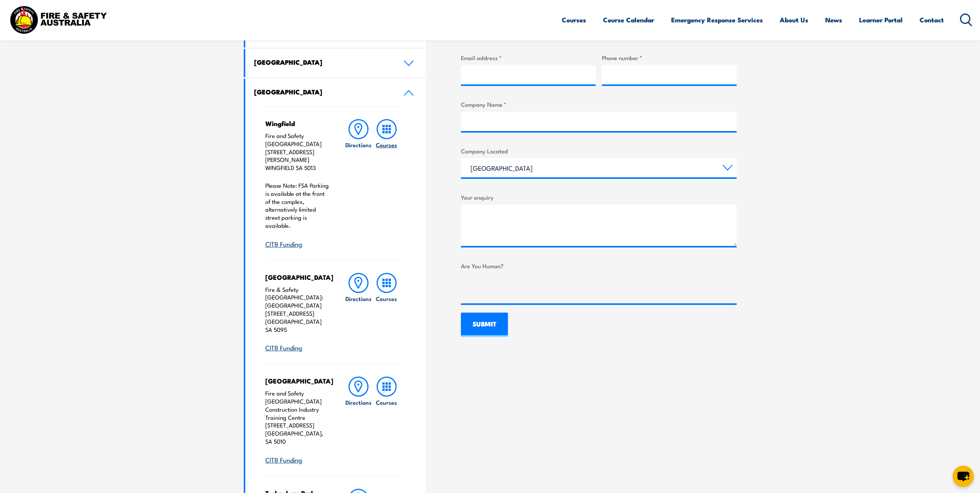  What do you see at coordinates (931, 20) in the screenshot?
I see `a: Contact` at bounding box center [931, 20].